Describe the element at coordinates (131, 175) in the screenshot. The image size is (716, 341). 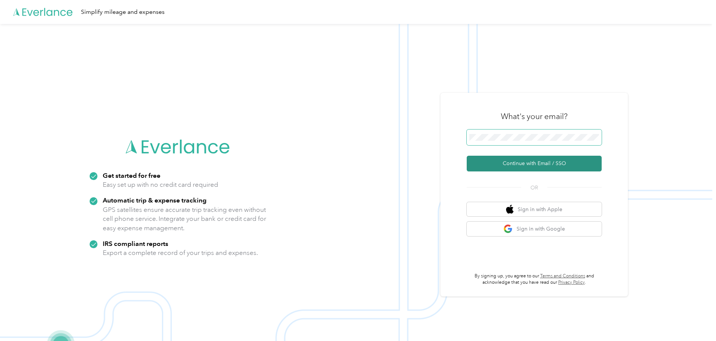
I see `strong: Get started for free` at that location.